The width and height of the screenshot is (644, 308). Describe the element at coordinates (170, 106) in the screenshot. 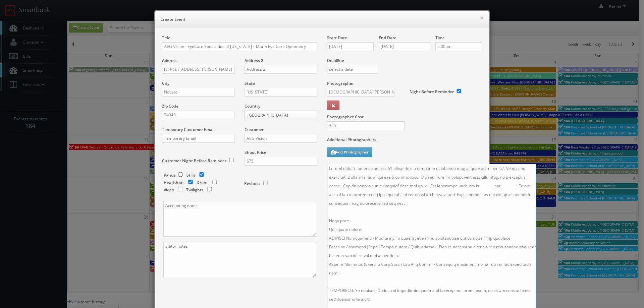

I see `label: Zip Code` at that location.